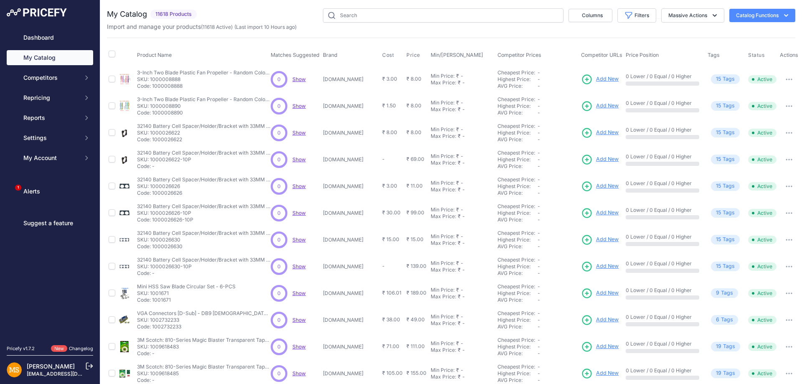 The image size is (802, 384). Describe the element at coordinates (204, 73) in the screenshot. I see `p: 3-Inch Two Blade Plastic Fan Propeller - Random Colour / Style-1` at that location.